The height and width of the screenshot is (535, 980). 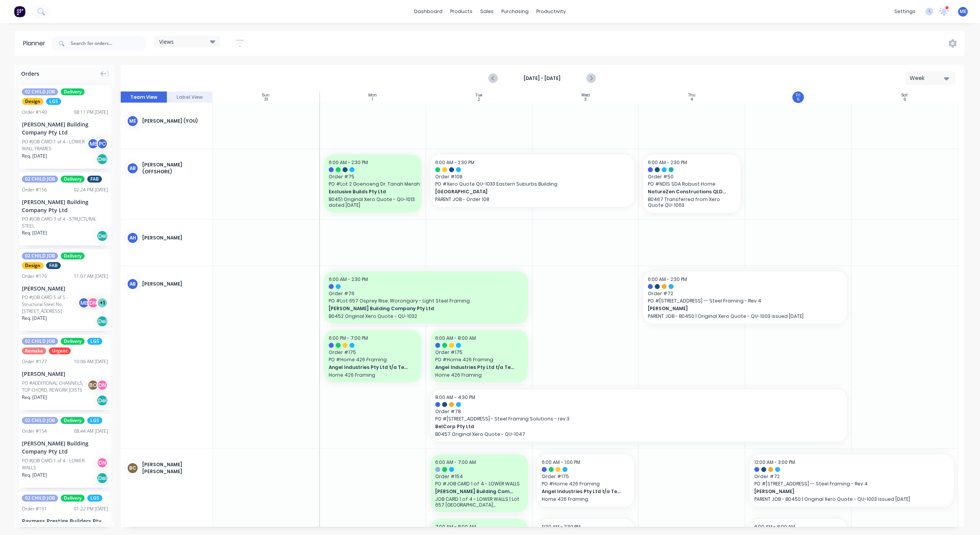 What do you see at coordinates (36, 43) in the screenshot?
I see `div: Planner` at bounding box center [36, 43].